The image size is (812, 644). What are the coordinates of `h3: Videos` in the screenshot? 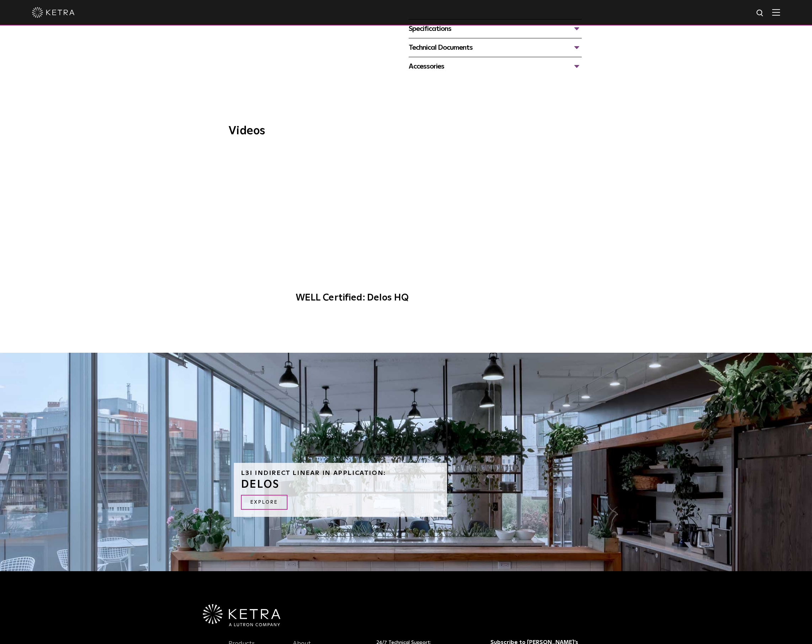 It's located at (406, 131).